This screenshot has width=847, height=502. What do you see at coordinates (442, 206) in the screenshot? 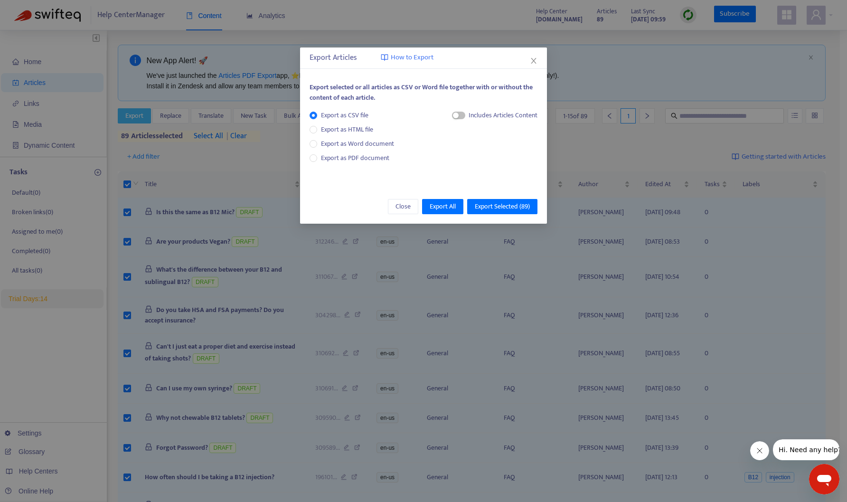
I see `span: Export All` at bounding box center [442, 206].